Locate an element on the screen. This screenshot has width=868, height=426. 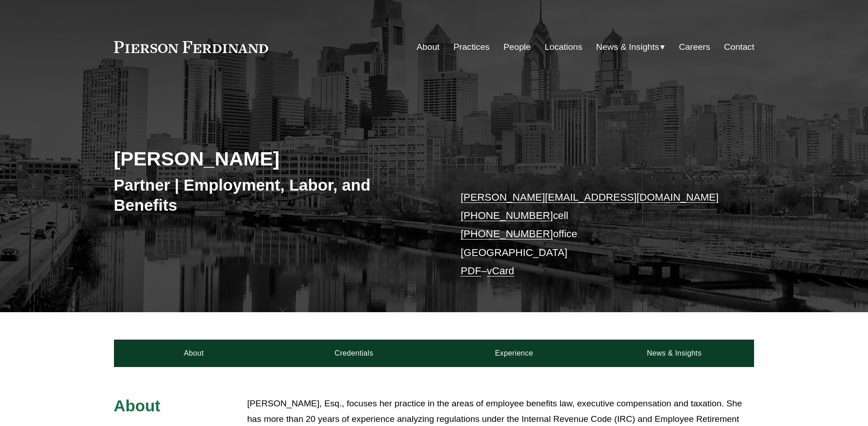
a: folder dropdown is located at coordinates (630, 47).